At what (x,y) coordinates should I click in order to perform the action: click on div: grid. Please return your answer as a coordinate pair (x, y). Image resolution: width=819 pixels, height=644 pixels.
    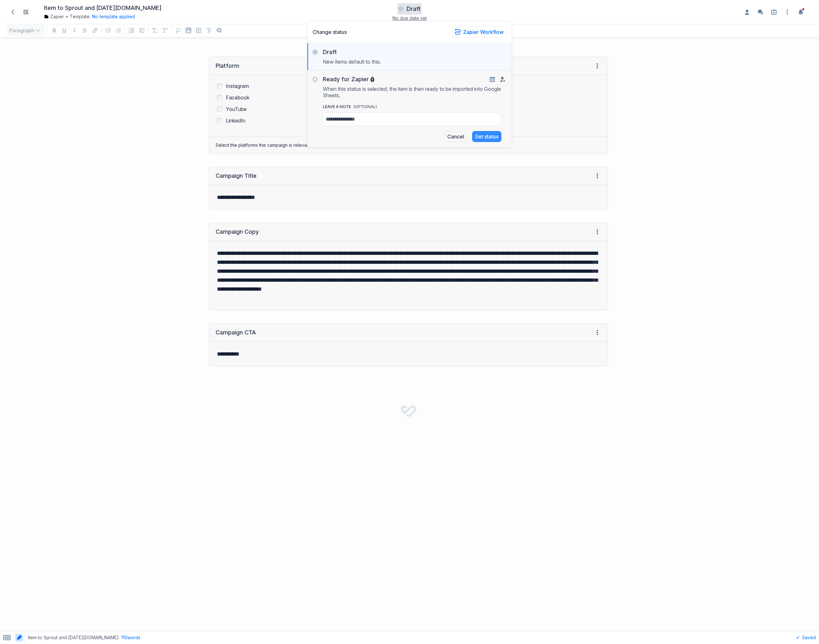
    Looking at the image, I should click on (307, 212).